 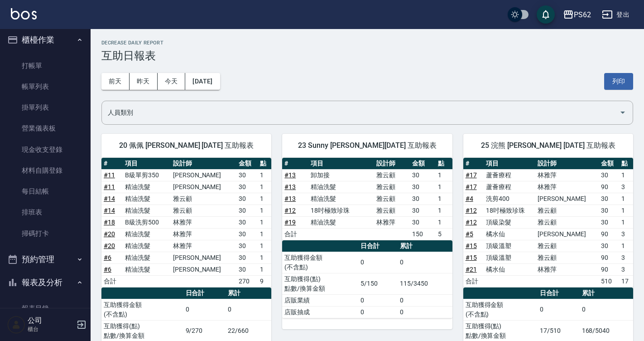 What do you see at coordinates (45, 108) in the screenshot?
I see `a: 掛單列表` at bounding box center [45, 108].